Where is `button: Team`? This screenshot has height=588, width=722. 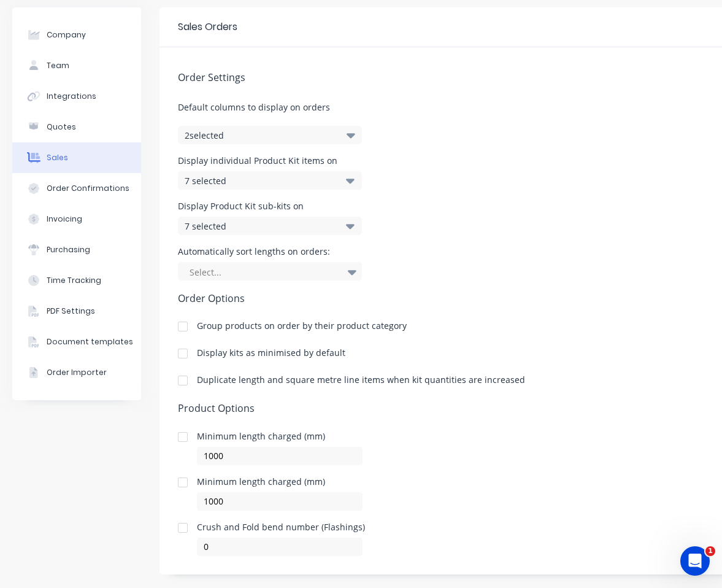 button: Team is located at coordinates (76, 66).